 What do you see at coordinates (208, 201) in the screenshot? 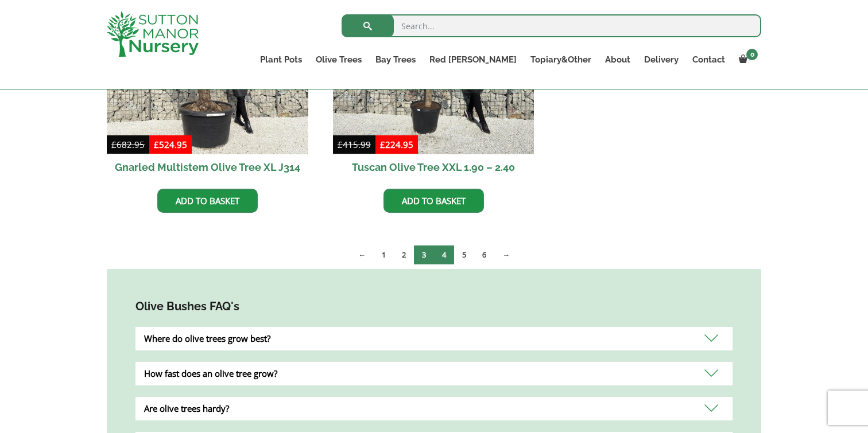
I see `a: Add to basket: “Gnarled Multistem Olive Tree XL J314”` at bounding box center [208, 201].